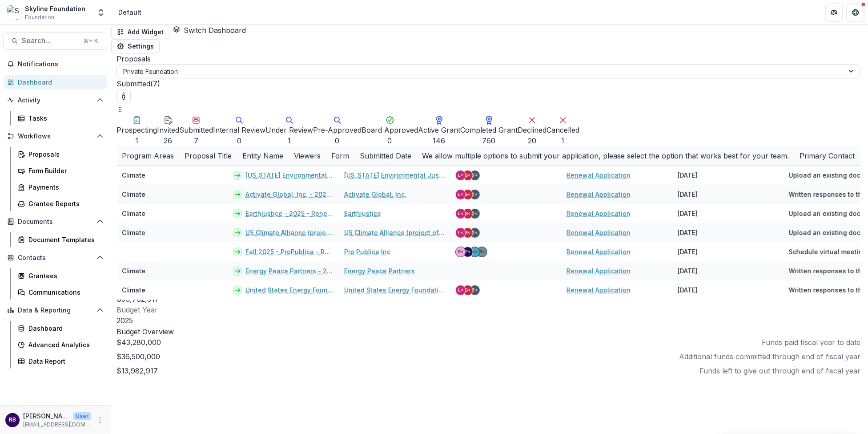 Image resolution: width=868 pixels, height=434 pixels. I want to click on button: Open Data & Reporting, so click(55, 310).